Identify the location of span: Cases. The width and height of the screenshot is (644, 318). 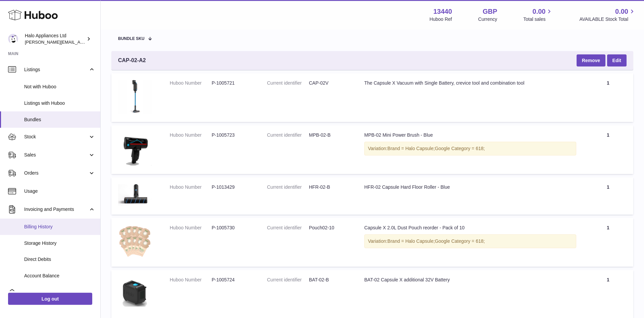
(59, 293).